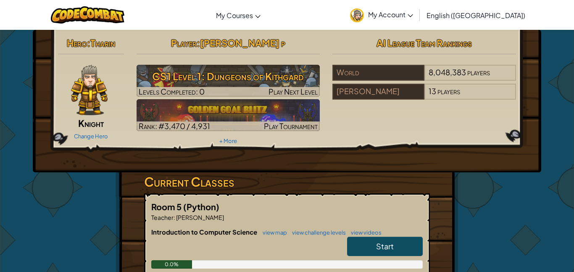 Image resolution: width=574 pixels, height=272 pixels. I want to click on span: AI League Team Rankings, so click(424, 43).